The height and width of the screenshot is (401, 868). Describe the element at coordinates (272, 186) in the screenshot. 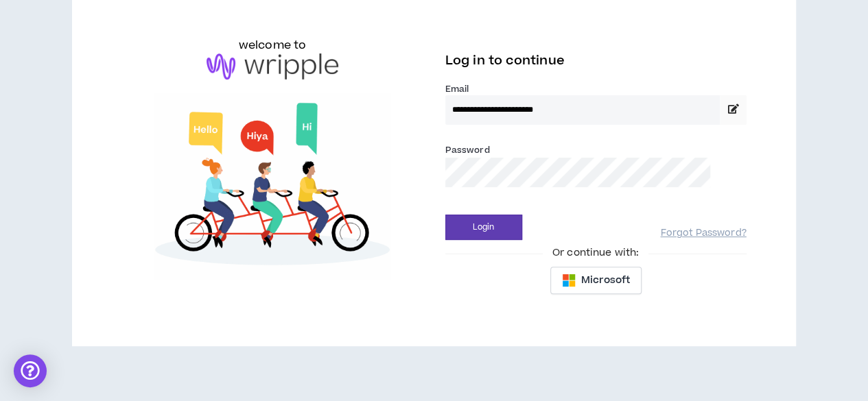

I see `img: Welcome to Wripple` at that location.